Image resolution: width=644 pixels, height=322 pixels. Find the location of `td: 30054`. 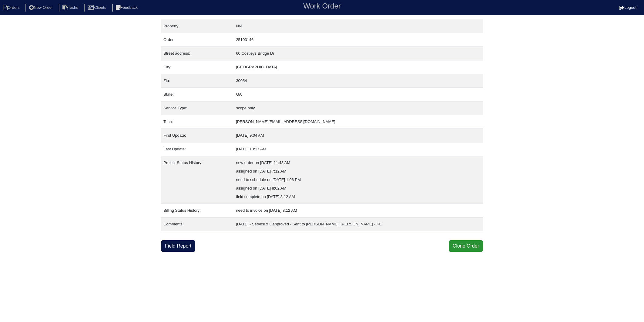

td: 30054 is located at coordinates (358, 81).